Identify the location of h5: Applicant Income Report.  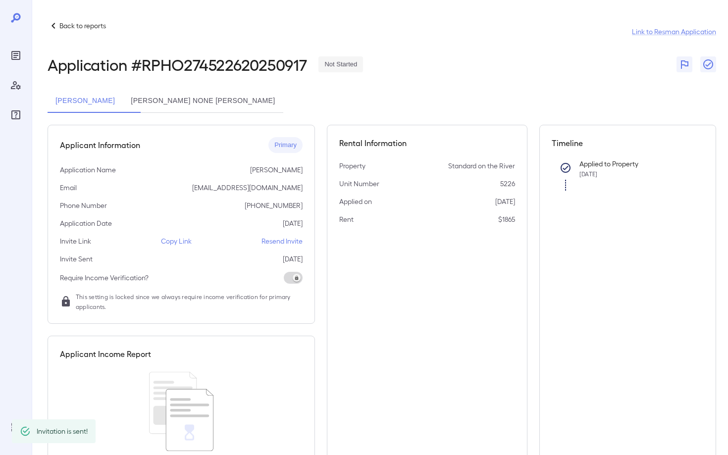
(106, 354).